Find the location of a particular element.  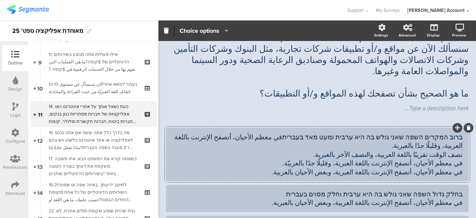

div: Preview is located at coordinates (460, 35).